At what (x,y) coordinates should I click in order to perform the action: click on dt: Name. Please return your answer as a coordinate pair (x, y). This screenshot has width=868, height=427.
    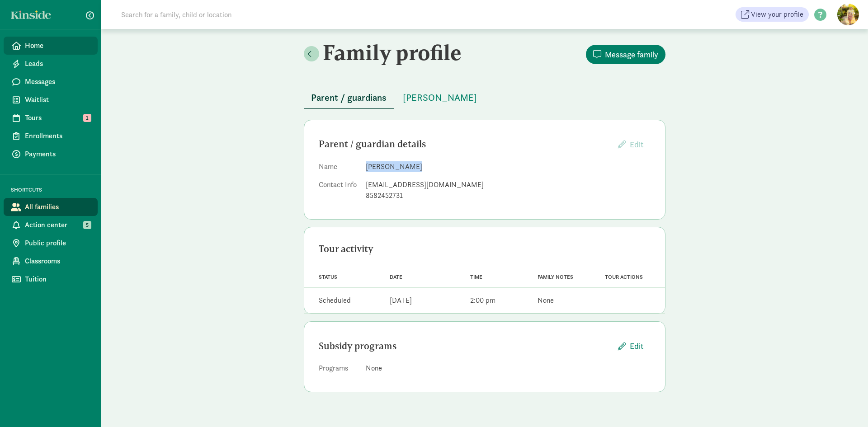
    Looking at the image, I should click on (339, 169).